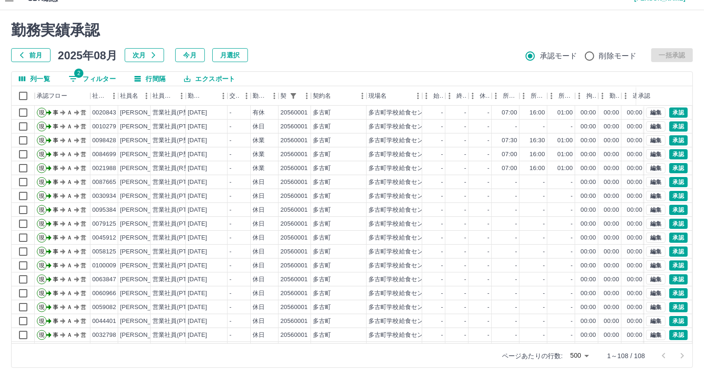  Describe the element at coordinates (587, 96) in the screenshot. I see `div: 拘束` at that location.